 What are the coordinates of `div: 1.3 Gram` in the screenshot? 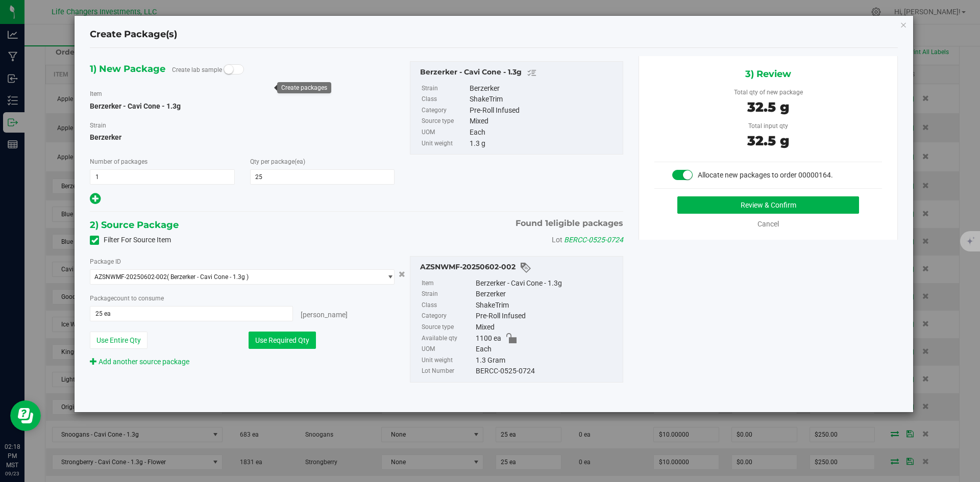 It's located at (547, 360).